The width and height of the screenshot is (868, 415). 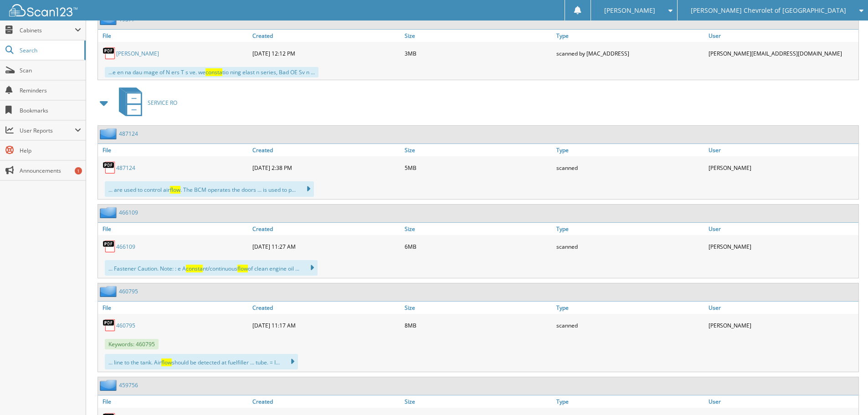 What do you see at coordinates (478, 246) in the screenshot?
I see `div: 6MB` at bounding box center [478, 246].